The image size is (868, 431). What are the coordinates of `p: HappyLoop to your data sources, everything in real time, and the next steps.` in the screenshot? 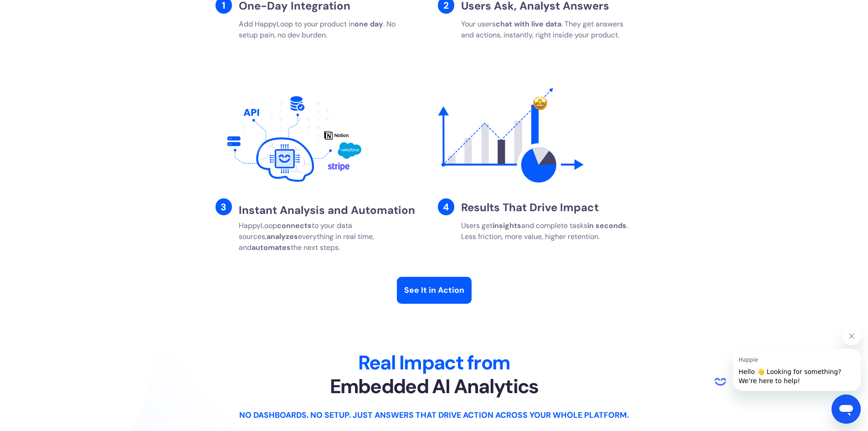 It's located at (326, 236).